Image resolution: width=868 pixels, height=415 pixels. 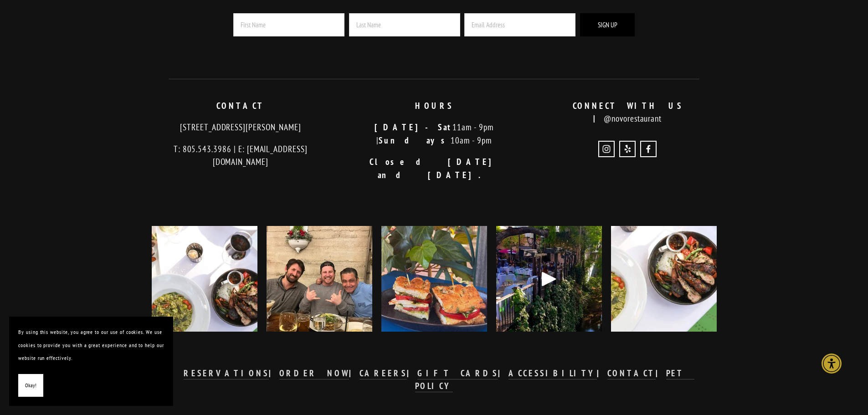 I want to click on a: Novo Restaurant and Lounge, so click(x=648, y=149).